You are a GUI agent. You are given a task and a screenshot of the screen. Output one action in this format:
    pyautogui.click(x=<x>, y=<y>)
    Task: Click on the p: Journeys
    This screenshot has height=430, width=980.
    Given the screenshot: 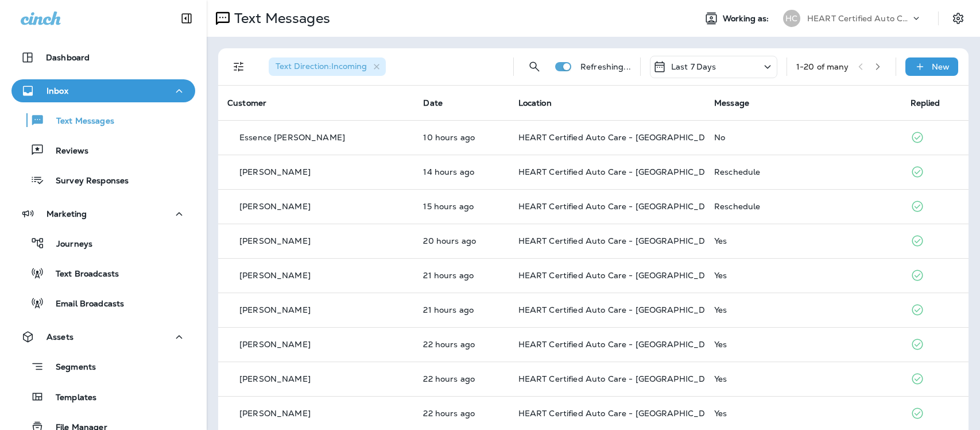 What is the action you would take?
    pyautogui.click(x=69, y=244)
    